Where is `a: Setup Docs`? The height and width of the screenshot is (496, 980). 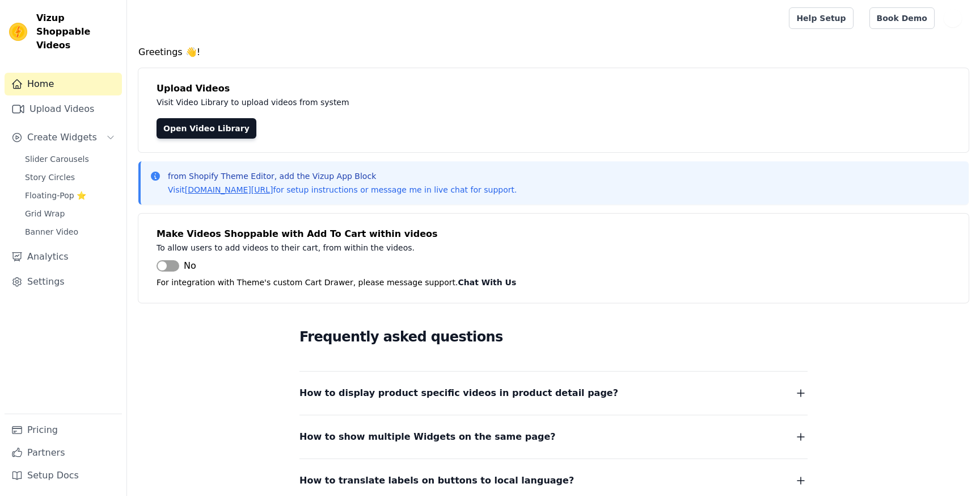
a: Setup Docs is located at coordinates (63, 475).